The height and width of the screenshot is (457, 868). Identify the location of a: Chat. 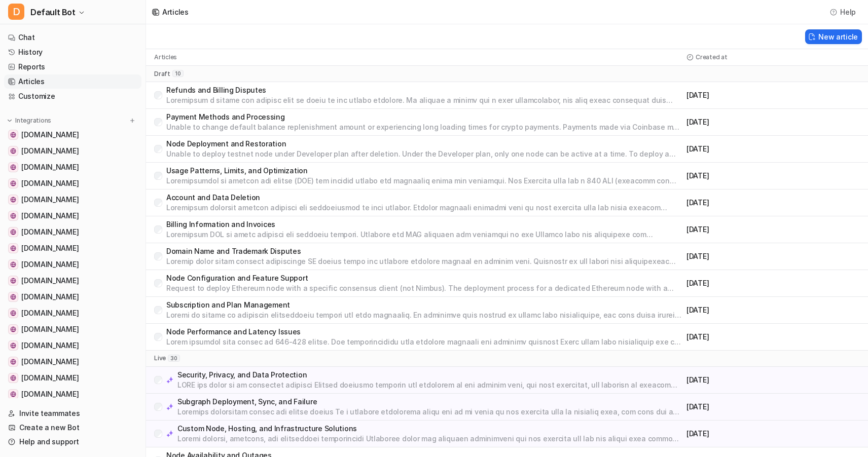
(72, 37).